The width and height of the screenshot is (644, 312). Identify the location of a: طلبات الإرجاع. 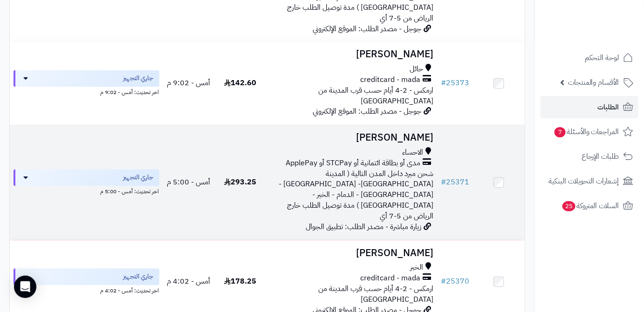
(589, 156).